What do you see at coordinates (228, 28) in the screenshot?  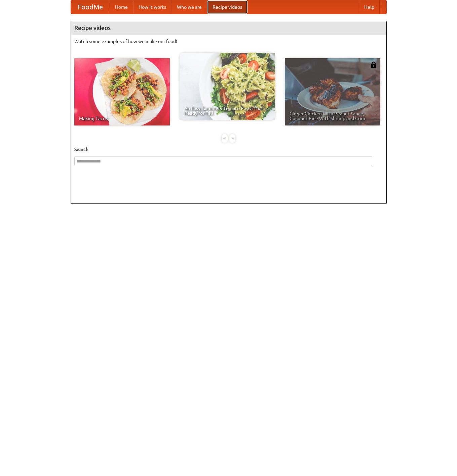 I see `h4: Recipe videos` at bounding box center [228, 28].